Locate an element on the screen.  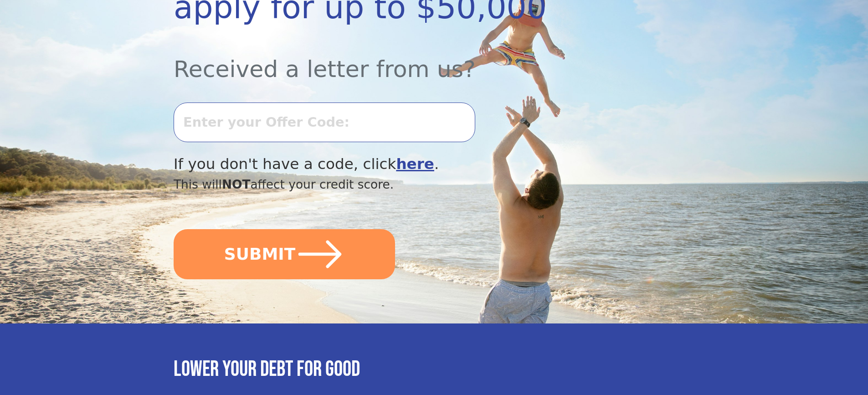
div: This will affect your credit score. is located at coordinates (395, 185).